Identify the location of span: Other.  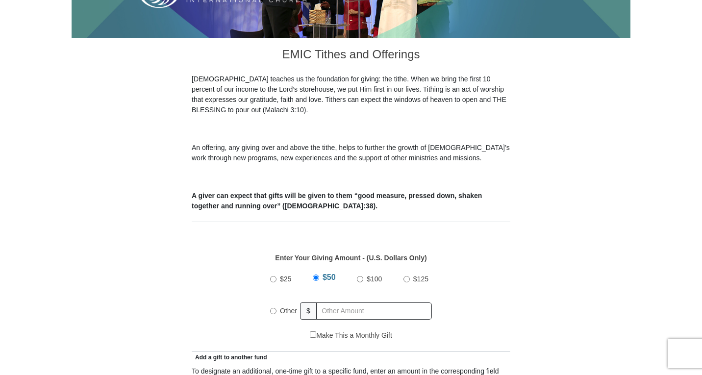
(288, 311).